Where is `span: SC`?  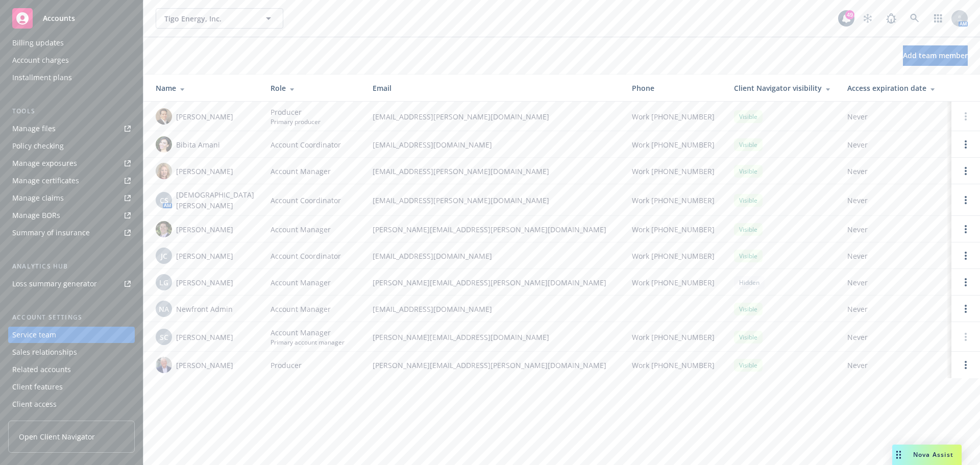
span: SC is located at coordinates (164, 337).